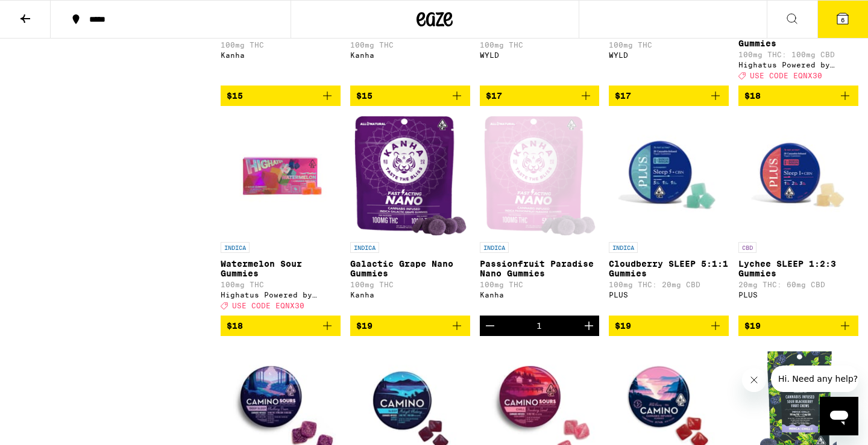 Image resolution: width=868 pixels, height=445 pixels. Describe the element at coordinates (540, 216) in the screenshot. I see `a: Open page for Passionfruit Paradise Nano Gummies from Kanha` at that location.